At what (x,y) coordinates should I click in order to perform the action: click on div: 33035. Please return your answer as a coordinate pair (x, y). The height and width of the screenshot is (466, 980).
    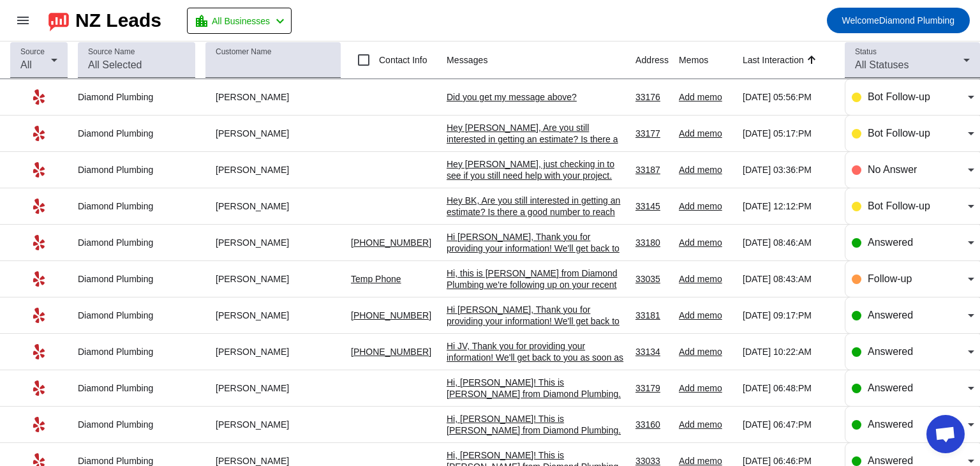
    Looking at the image, I should click on (652, 279).